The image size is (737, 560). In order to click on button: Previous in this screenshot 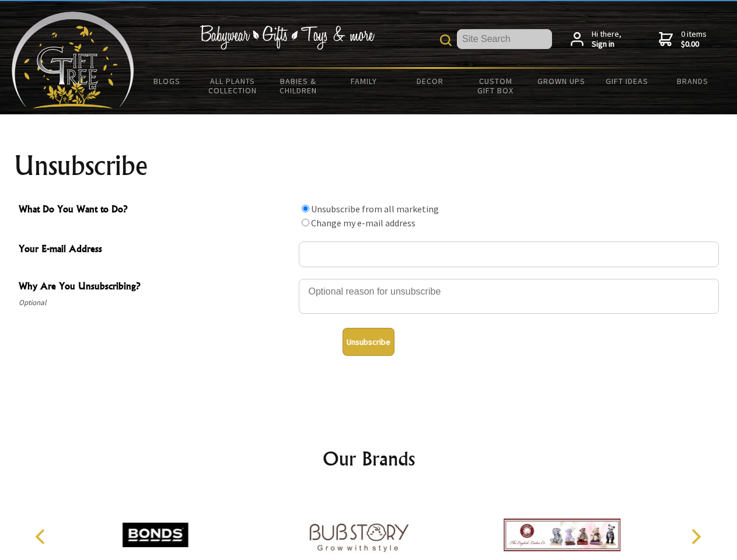, I will do `click(42, 536)`.